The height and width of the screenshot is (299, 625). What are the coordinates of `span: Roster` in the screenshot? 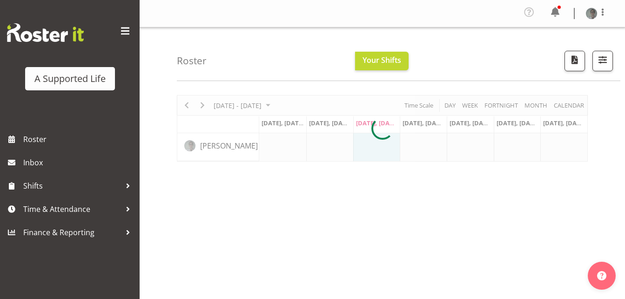 It's located at (79, 139).